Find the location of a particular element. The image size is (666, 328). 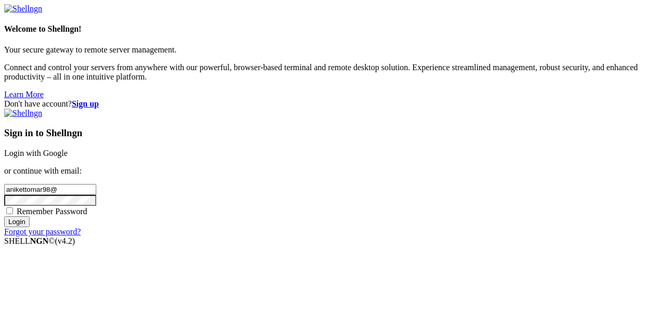

a: Login with Google is located at coordinates (36, 153).